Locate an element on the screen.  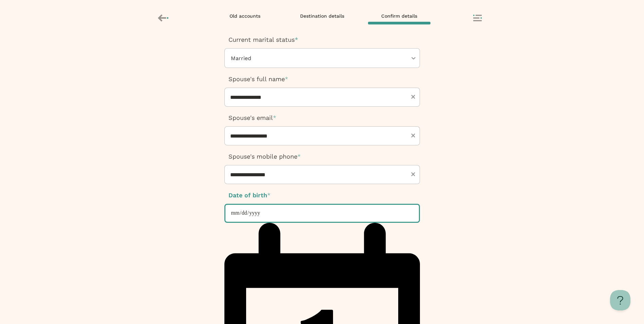
p: Spouse's full name is located at coordinates (322, 79).